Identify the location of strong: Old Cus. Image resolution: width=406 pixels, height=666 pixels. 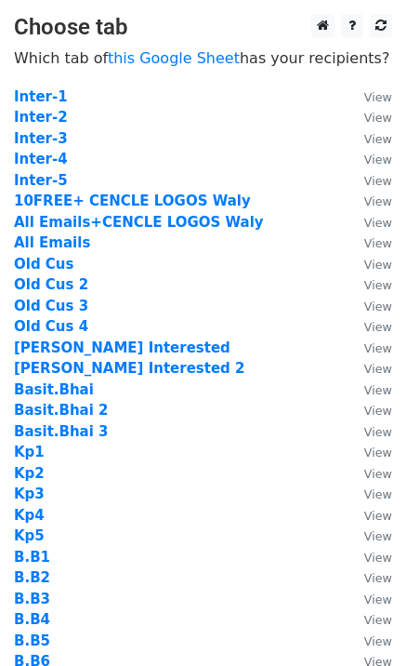
(44, 264).